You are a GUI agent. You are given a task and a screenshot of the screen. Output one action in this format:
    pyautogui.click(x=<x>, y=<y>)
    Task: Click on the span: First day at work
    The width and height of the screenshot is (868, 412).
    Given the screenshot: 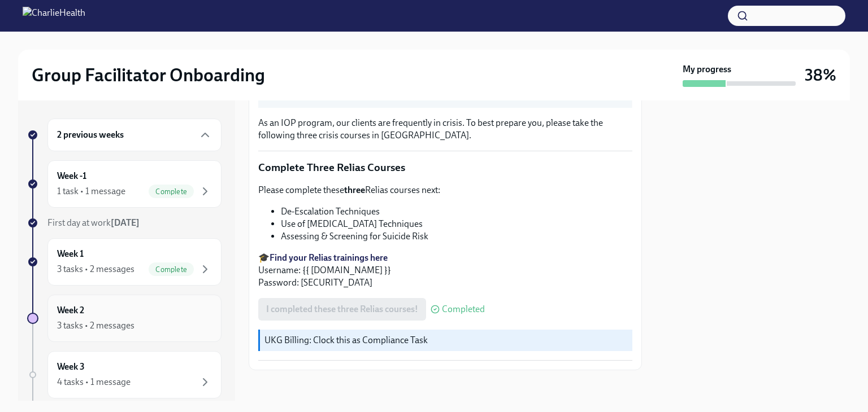 What is the action you would take?
    pyautogui.click(x=93, y=222)
    